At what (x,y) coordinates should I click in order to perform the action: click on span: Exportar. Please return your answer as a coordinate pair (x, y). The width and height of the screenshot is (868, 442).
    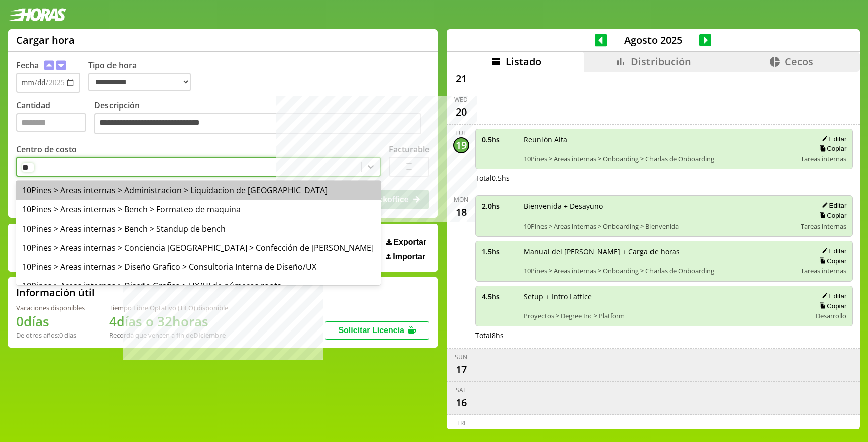
    Looking at the image, I should click on (410, 242).